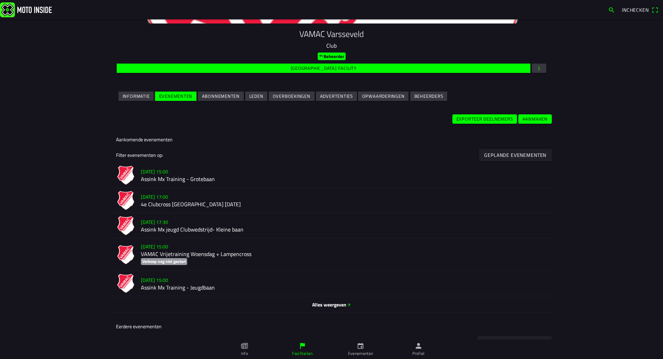  What do you see at coordinates (332, 34) in the screenshot?
I see `h1: VAMAC Varsseveld` at bounding box center [332, 34].